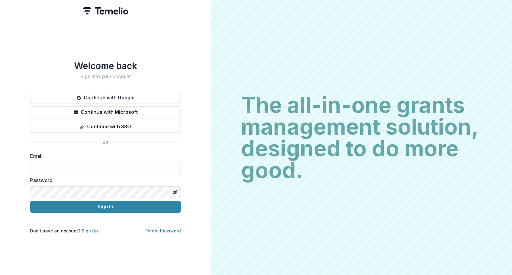  I want to click on a: Sign Up, so click(90, 230).